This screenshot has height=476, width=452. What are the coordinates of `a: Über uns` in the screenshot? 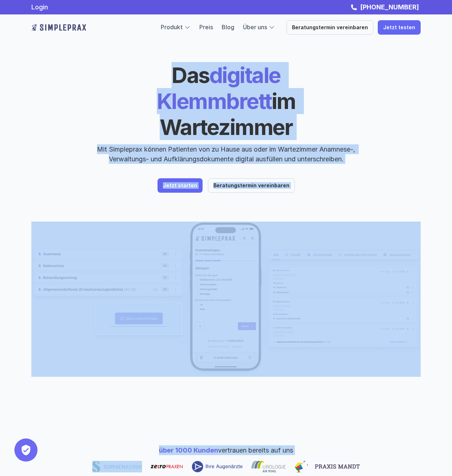 It's located at (255, 27).